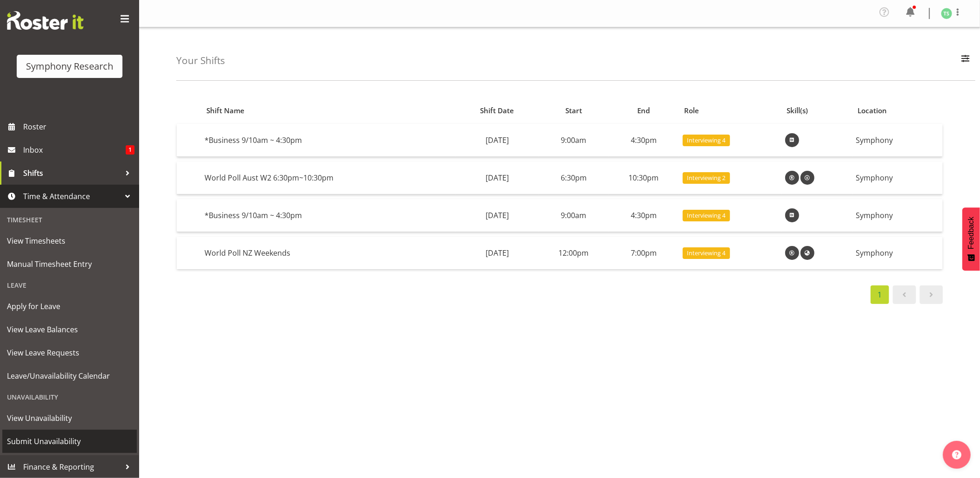 The image size is (980, 478). Describe the element at coordinates (70, 264) in the screenshot. I see `a: Manual Timesheet Entry` at that location.